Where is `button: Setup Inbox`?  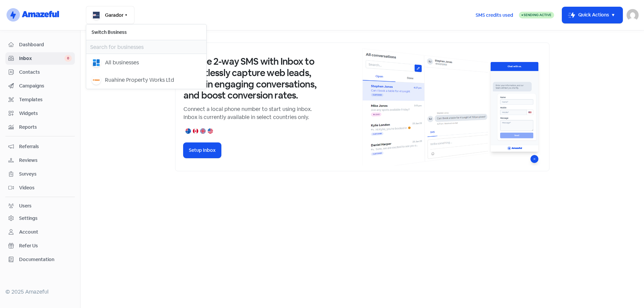 button: Setup Inbox is located at coordinates (202, 150).